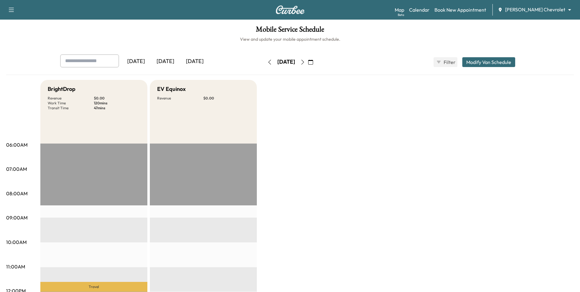 This screenshot has width=580, height=292. I want to click on button: Filter, so click(445, 62).